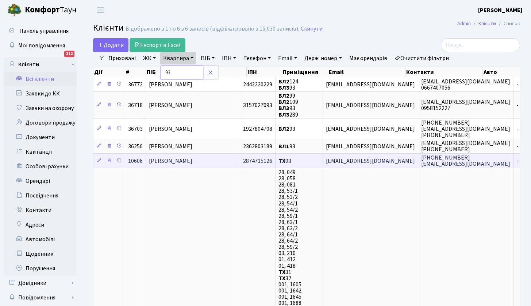 This screenshot has width=531, height=306. I want to click on span: Клієнти, so click(108, 28).